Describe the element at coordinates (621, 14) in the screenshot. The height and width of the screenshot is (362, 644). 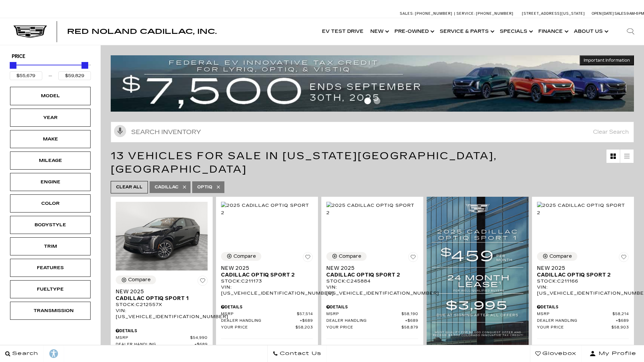
I see `span: Sales:` at that location.